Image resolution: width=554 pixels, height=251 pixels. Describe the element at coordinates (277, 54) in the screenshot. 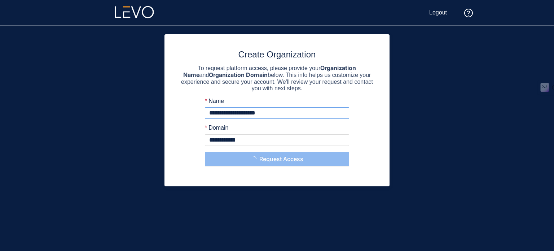

I see `h3: Create Organization` at that location.